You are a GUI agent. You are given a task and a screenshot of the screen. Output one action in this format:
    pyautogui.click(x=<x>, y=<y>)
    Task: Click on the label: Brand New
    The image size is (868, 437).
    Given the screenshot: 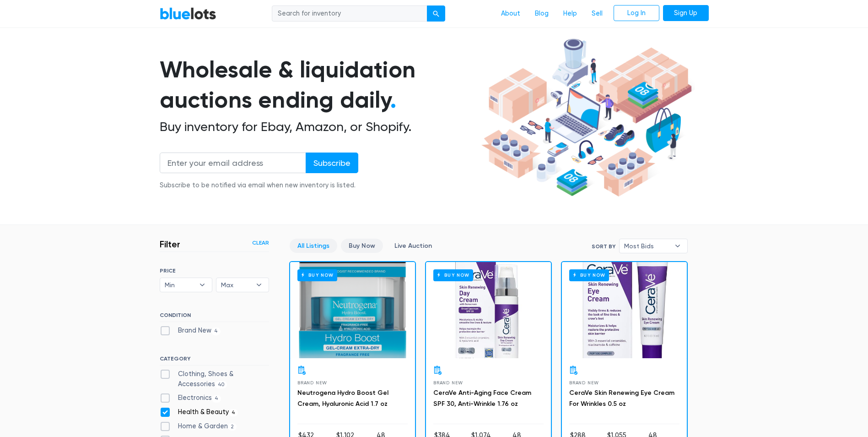 What is the action you would take?
    pyautogui.click(x=190, y=331)
    